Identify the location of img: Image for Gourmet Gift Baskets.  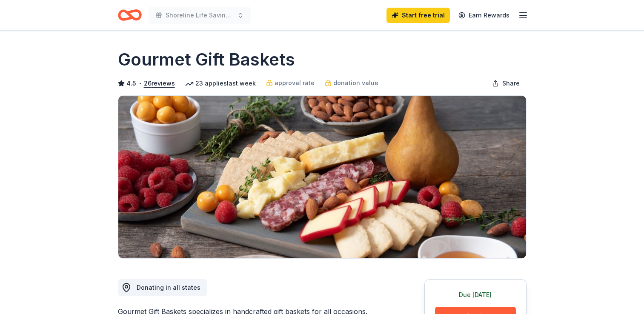
(323, 177).